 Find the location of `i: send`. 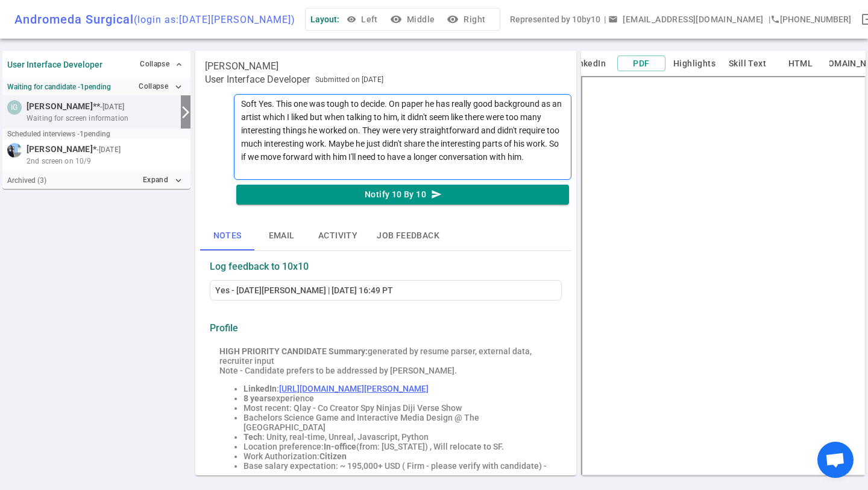

i: send is located at coordinates (437, 194).